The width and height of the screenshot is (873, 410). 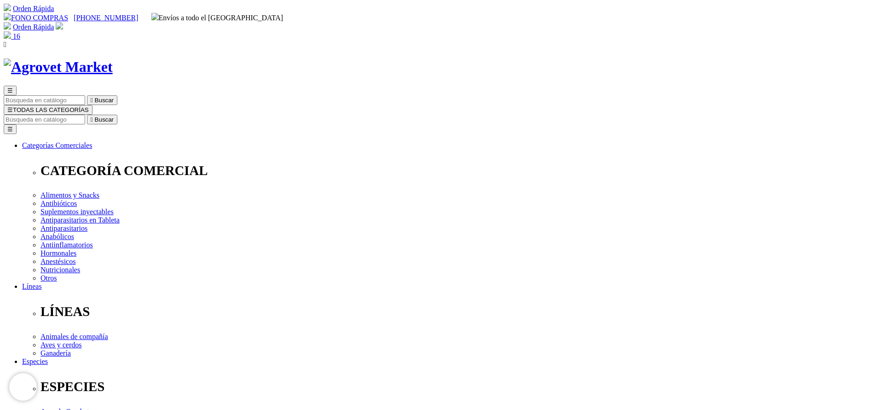 I want to click on p: CATEGORÍA COMERCIAL, so click(x=455, y=170).